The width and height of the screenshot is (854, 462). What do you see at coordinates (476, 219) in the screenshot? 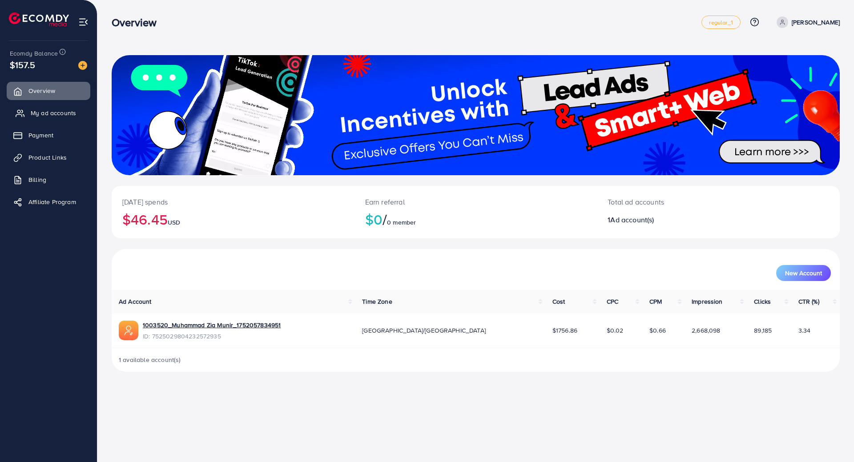
I see `h2: $0` at bounding box center [476, 219].